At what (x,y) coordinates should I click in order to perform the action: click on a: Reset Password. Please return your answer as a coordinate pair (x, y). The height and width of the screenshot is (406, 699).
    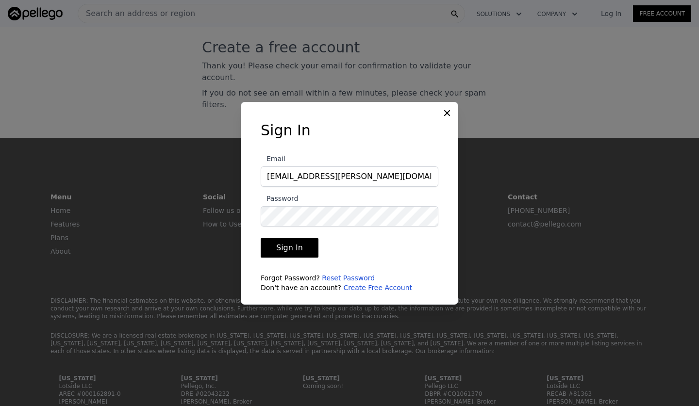
    Looking at the image, I should click on (348, 278).